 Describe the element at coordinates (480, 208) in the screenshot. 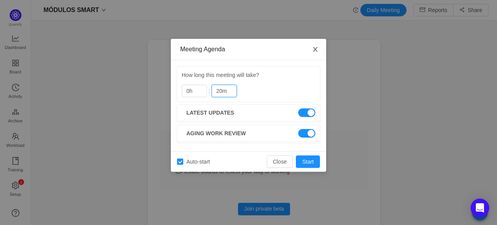

I see `div: Open Intercom Messenger` at that location.